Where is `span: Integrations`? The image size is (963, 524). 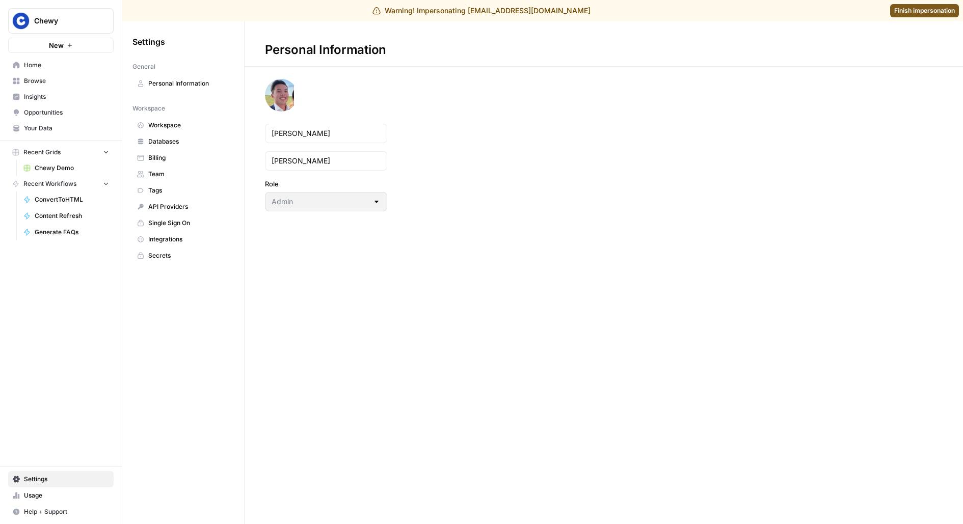 span: Integrations is located at coordinates (188, 239).